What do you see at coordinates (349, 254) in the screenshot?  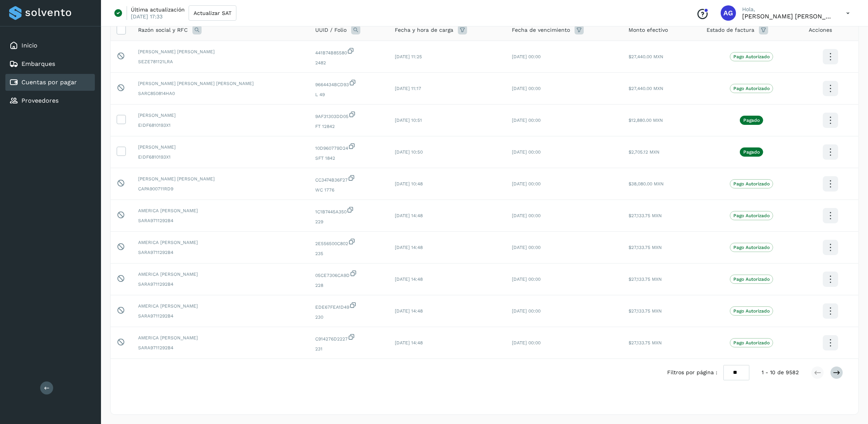 I see `span: 235` at bounding box center [349, 254].